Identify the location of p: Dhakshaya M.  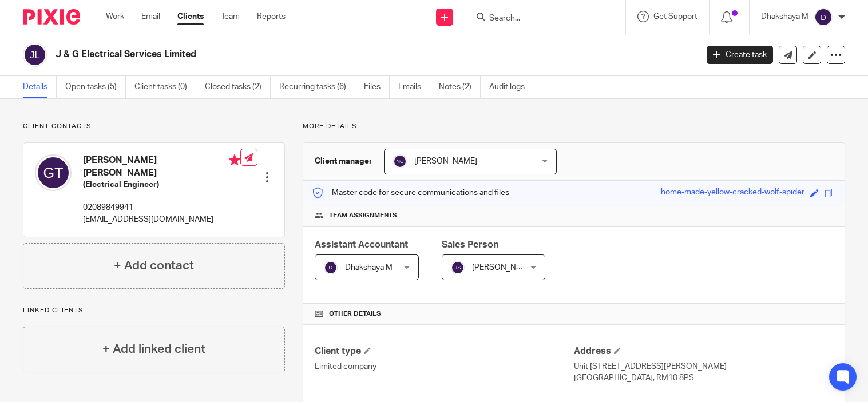
(784, 17).